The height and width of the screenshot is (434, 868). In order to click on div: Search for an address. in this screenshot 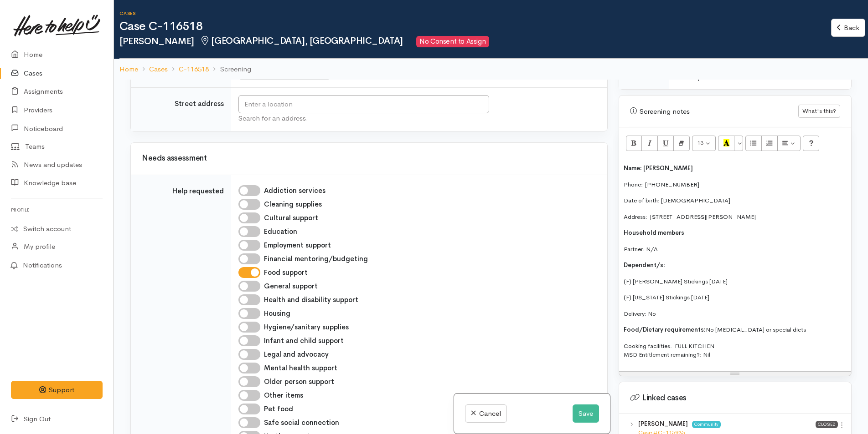, I will do `click(417, 118)`.